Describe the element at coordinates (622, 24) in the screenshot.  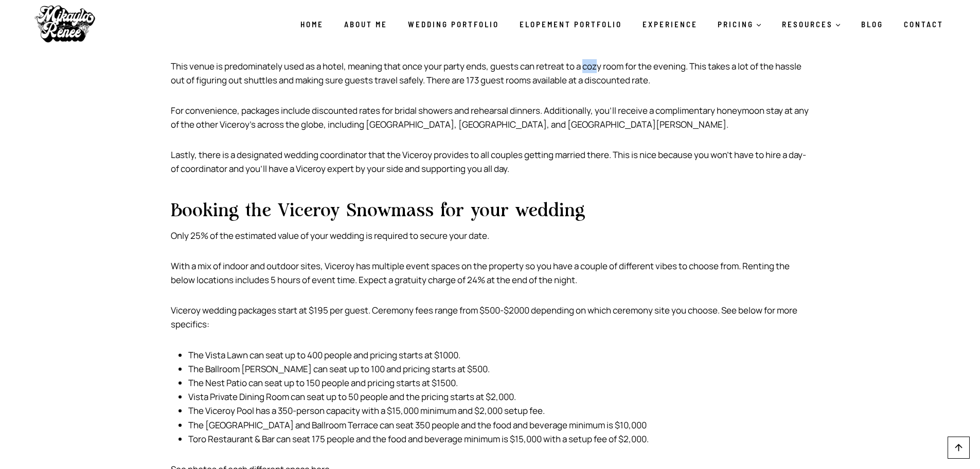
I see `nav: Primary Navigation` at that location.